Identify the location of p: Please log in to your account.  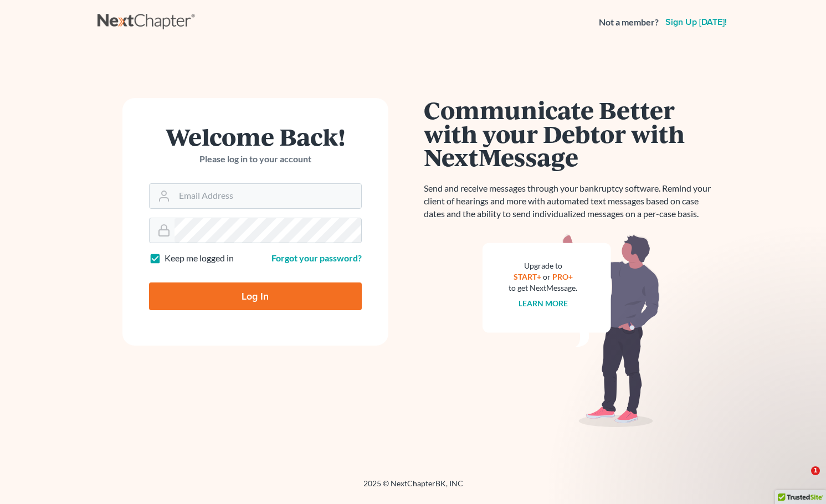
(255, 159).